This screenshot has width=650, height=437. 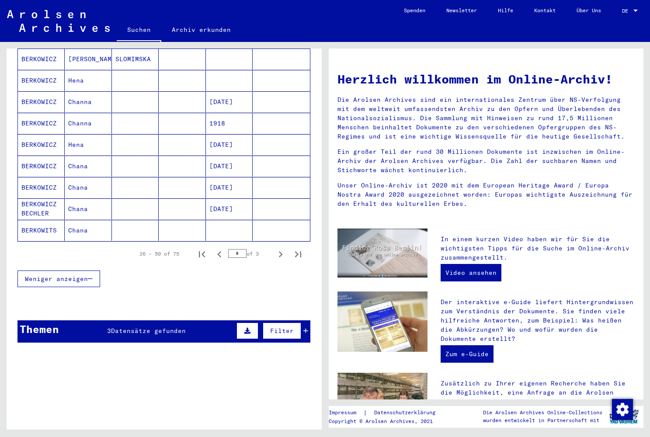 I want to click on button: Weniger anzeigen, so click(x=59, y=279).